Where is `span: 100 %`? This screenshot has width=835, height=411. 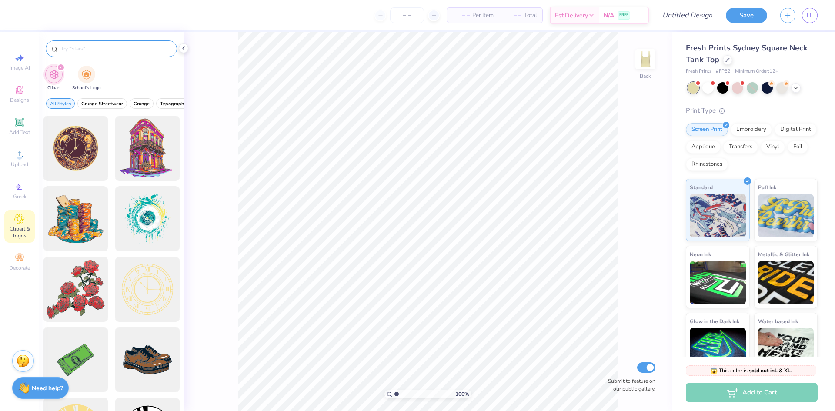 span: 100 % is located at coordinates (462, 394).